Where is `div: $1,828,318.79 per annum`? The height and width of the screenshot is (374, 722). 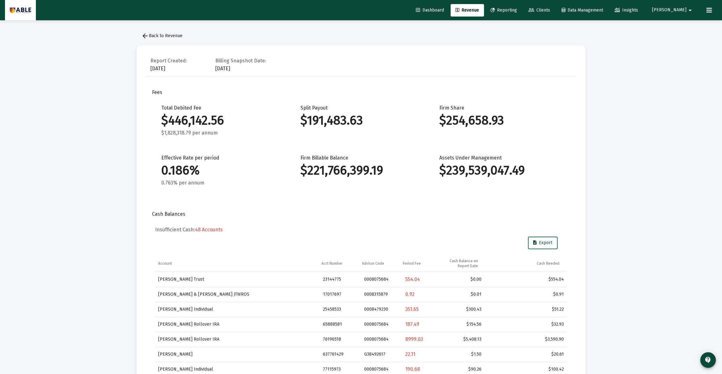
div: $1,828,318.79 per annum is located at coordinates (222, 133).